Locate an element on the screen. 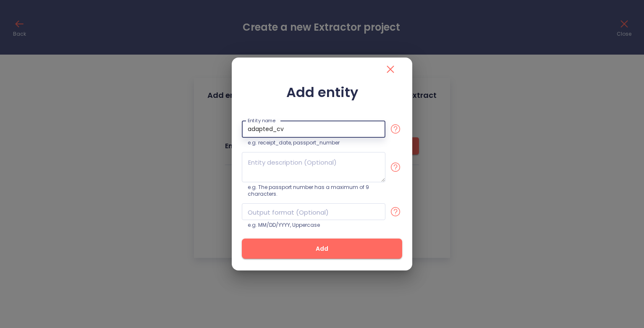 The height and width of the screenshot is (328, 644). button: close is located at coordinates (391, 69).